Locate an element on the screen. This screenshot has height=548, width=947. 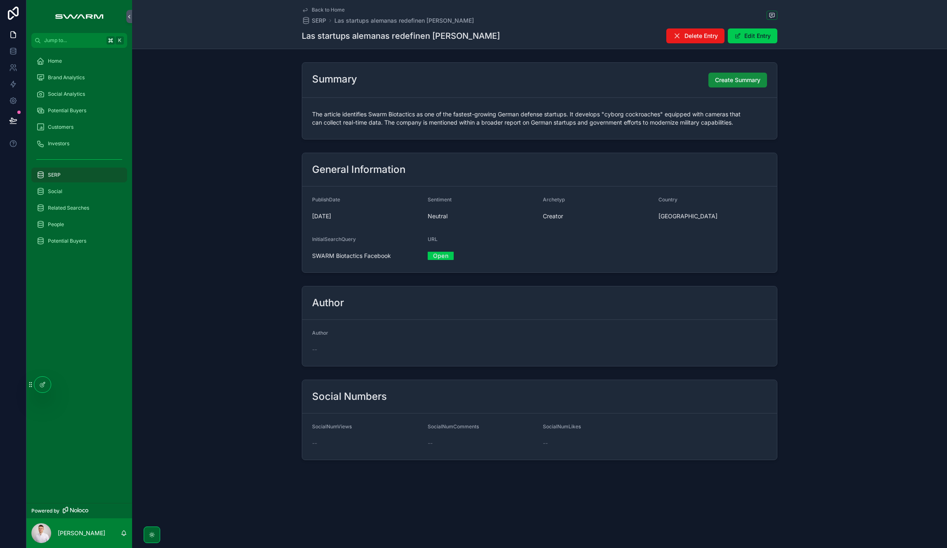
span: K is located at coordinates (120, 40).